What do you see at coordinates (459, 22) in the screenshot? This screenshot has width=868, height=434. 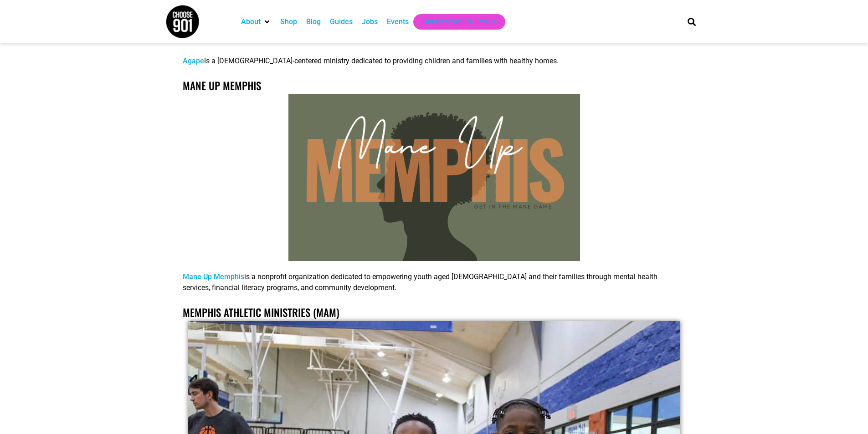 I see `a: Get Choose901 Emails` at bounding box center [459, 22].